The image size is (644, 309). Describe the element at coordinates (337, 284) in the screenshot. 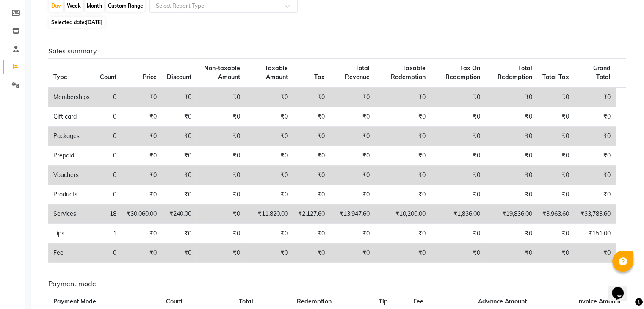

I see `h6: Payment mode` at that location.